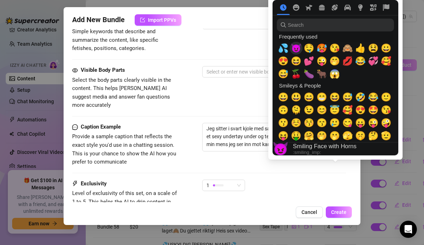 Image resolution: width=424 pixels, height=245 pixels. Describe the element at coordinates (98, 20) in the screenshot. I see `span: Add New Bundle` at that location.